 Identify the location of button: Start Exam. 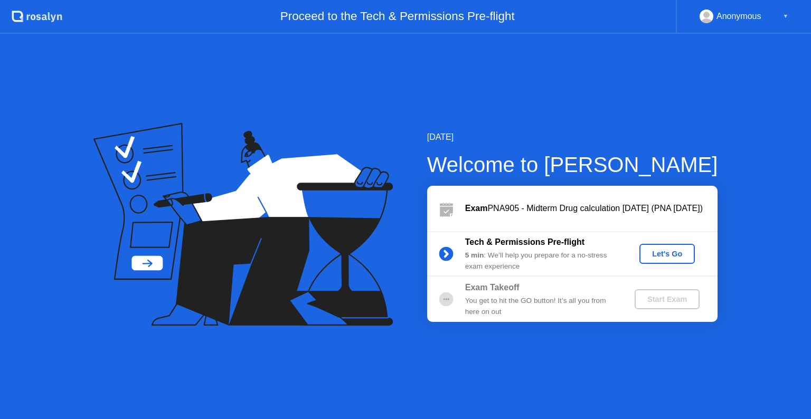
(667, 299).